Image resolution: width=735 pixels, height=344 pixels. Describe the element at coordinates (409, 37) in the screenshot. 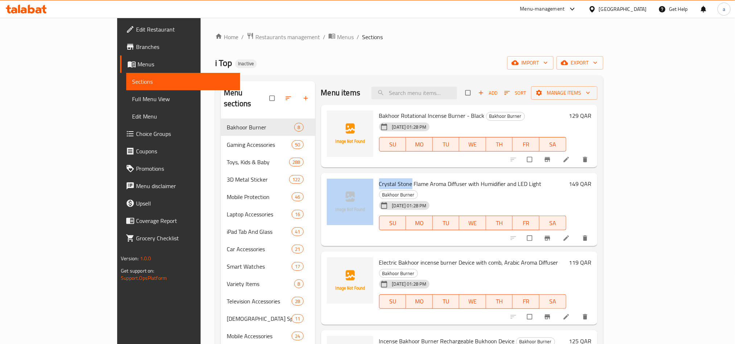

I see `nav: breadcrumb` at that location.